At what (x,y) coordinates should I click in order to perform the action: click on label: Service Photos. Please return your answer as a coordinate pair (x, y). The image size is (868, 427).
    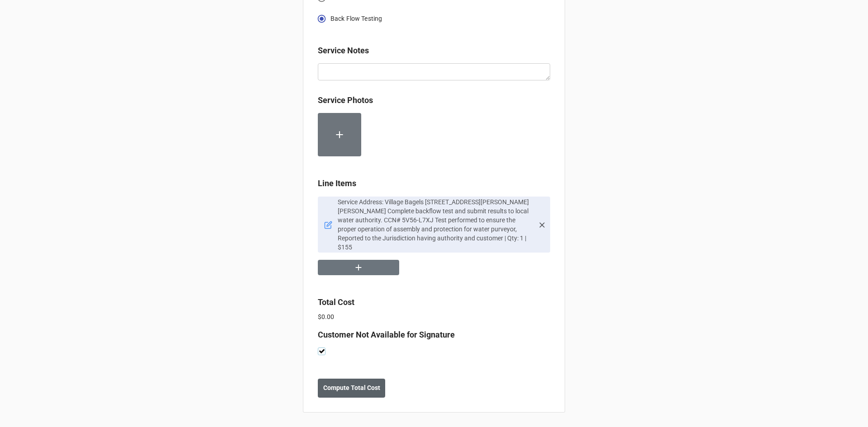
    Looking at the image, I should click on (346, 101).